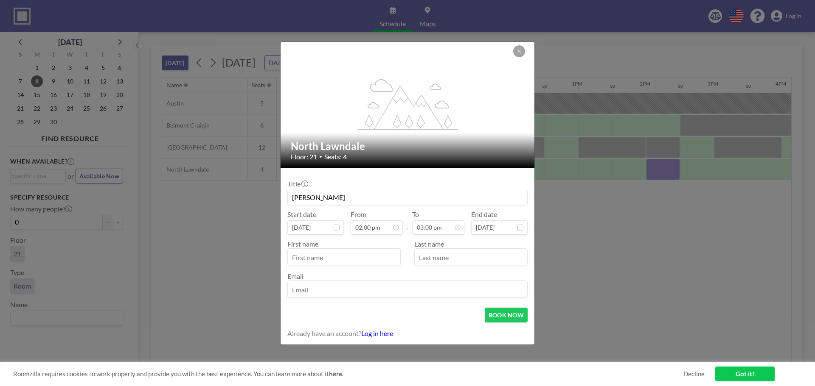 The height and width of the screenshot is (386, 815). I want to click on a: Got it!, so click(745, 374).